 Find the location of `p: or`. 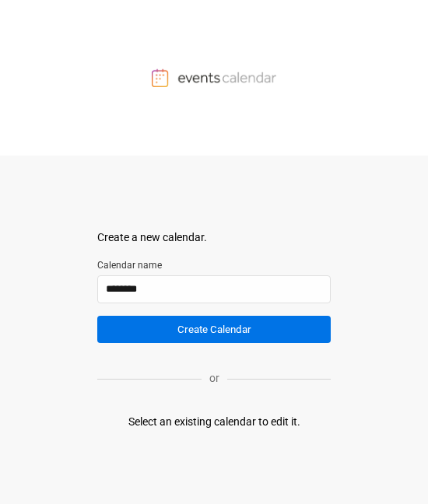

p: or is located at coordinates (214, 378).